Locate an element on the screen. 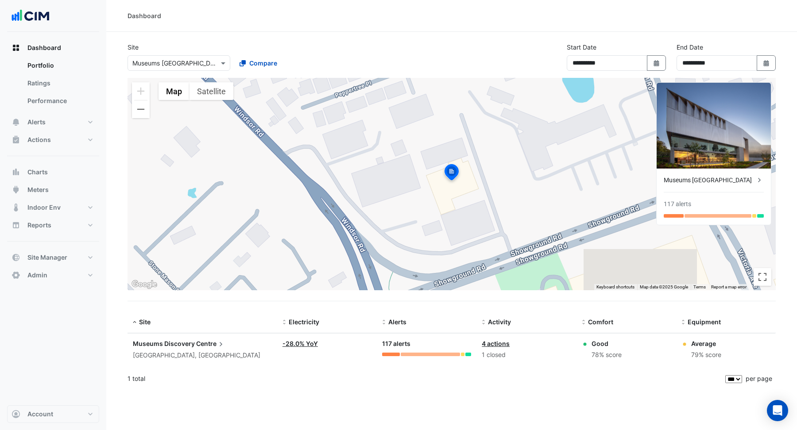 The image size is (797, 430). span: Admin is located at coordinates (37, 275).